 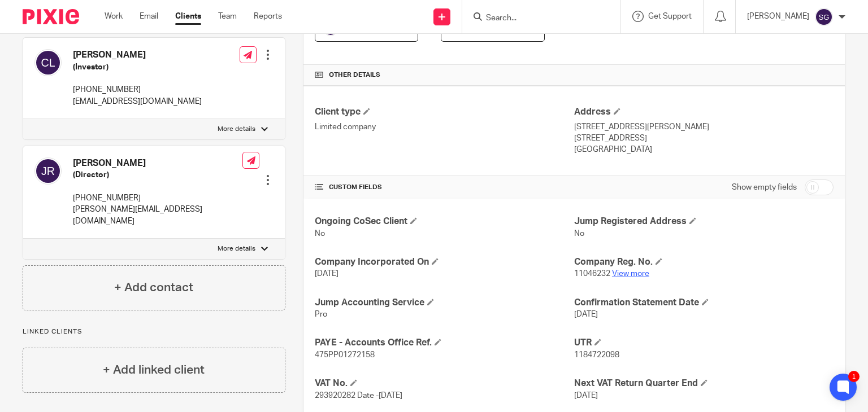 I want to click on a: Reports, so click(x=268, y=16).